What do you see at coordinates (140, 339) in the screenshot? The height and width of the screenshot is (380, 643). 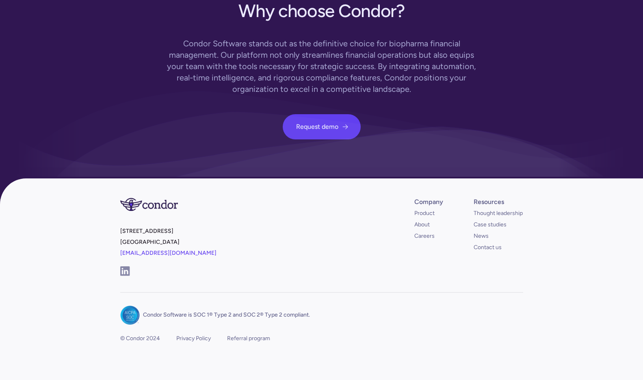 I see `div: © Condor 2024` at bounding box center [140, 339].